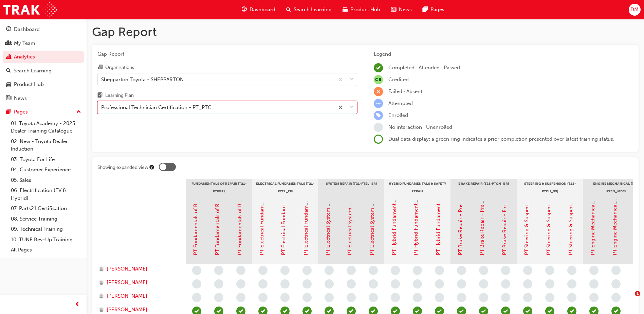  I want to click on div: My Team, so click(24, 43).